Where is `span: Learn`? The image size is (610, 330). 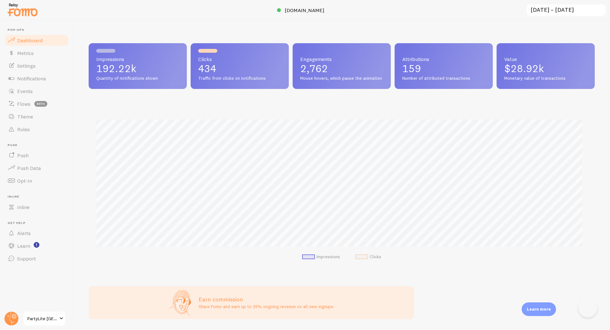
span: Learn is located at coordinates (24, 246).